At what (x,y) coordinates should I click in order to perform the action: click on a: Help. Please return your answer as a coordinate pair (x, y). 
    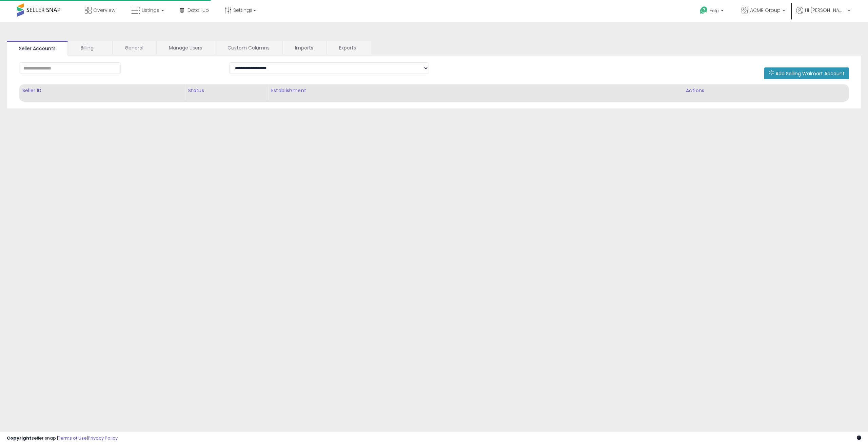
    Looking at the image, I should click on (712, 12).